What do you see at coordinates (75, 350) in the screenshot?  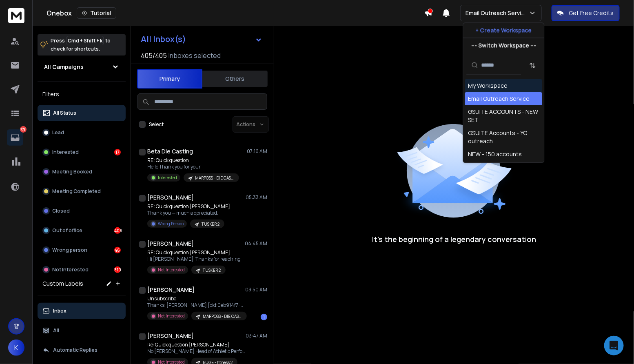 I see `p: Automatic Replies` at bounding box center [75, 350].